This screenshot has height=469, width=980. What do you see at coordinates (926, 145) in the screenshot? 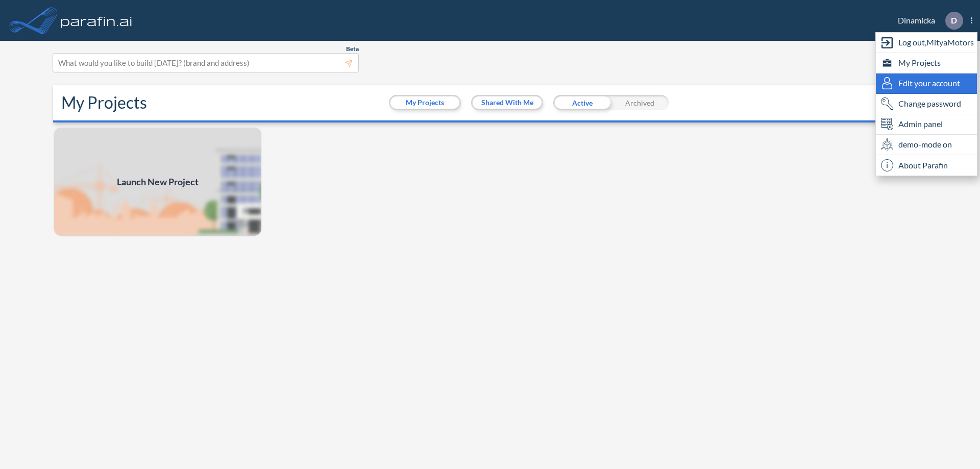
I see `div: demo-mode on` at bounding box center [926, 145].